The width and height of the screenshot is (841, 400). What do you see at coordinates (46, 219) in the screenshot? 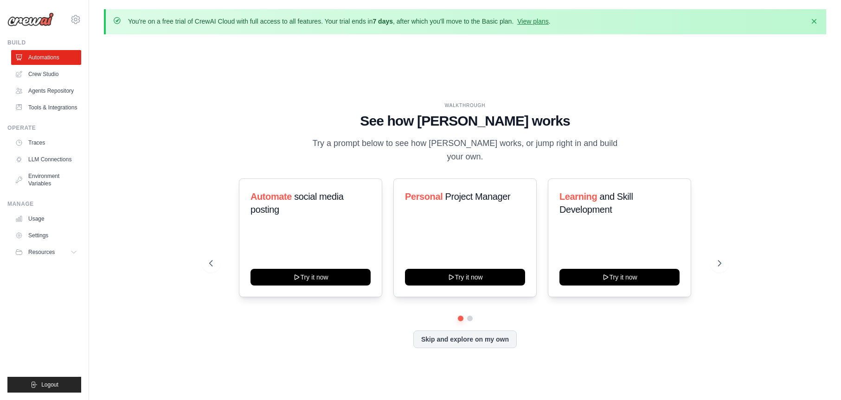
I see `a: Usage` at bounding box center [46, 219].